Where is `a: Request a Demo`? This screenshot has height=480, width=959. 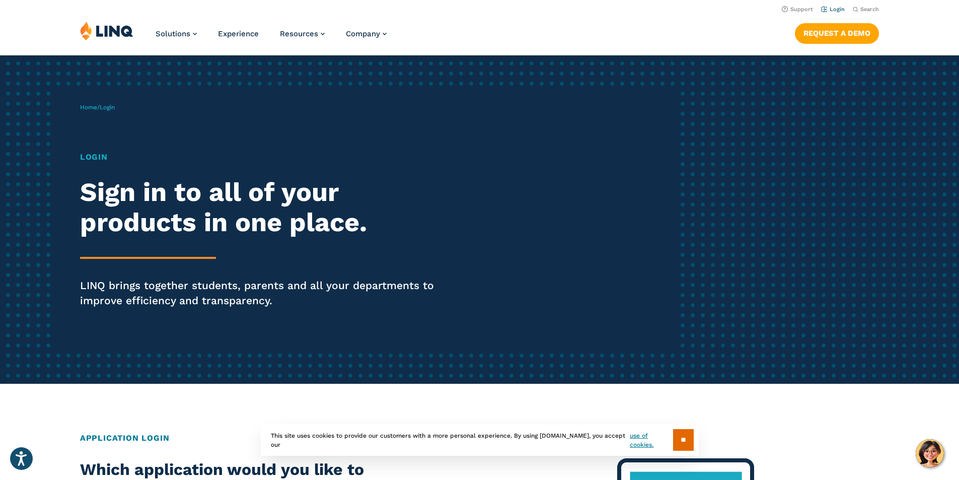
a: Request a Demo is located at coordinates (837, 33).